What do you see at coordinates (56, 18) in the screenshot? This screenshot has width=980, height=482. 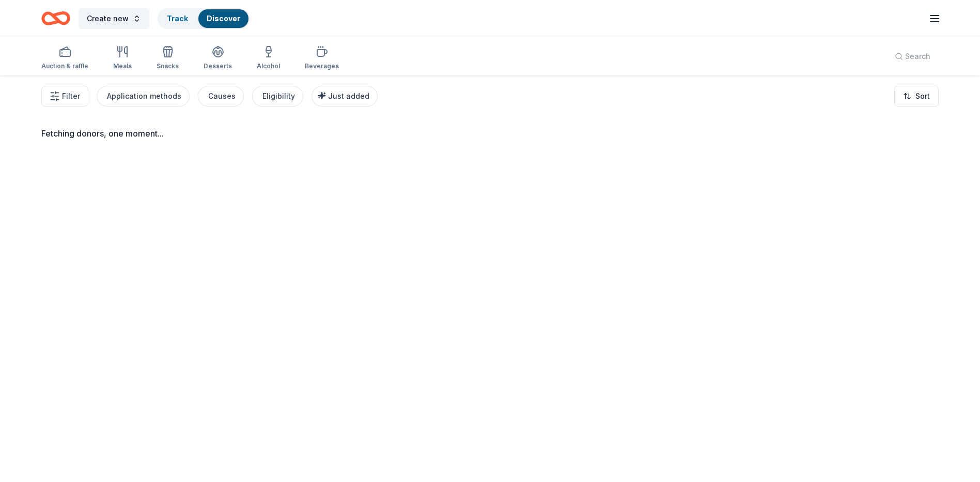 I see `a: Home` at bounding box center [56, 18].